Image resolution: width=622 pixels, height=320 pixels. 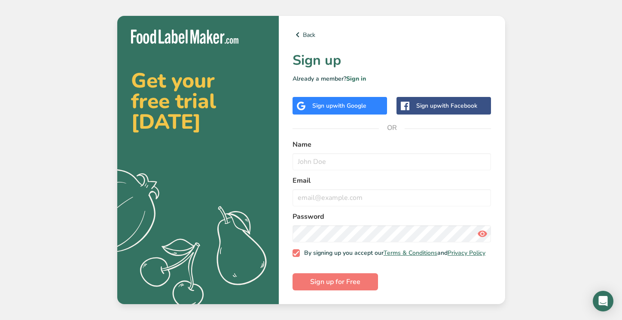 What do you see at coordinates (185, 37) in the screenshot?
I see `img: Food Label Maker` at bounding box center [185, 37].